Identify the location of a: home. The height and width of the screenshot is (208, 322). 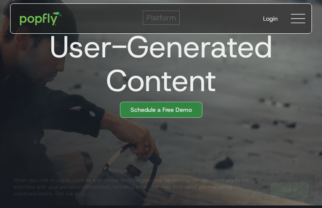
(41, 19).